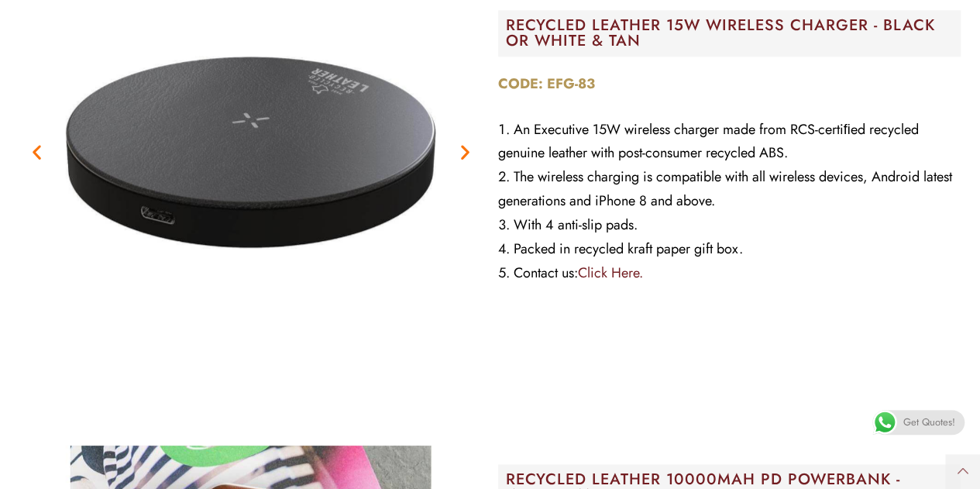 This screenshot has width=980, height=489. What do you see at coordinates (465, 152) in the screenshot?
I see `div: Next slide` at bounding box center [465, 152].